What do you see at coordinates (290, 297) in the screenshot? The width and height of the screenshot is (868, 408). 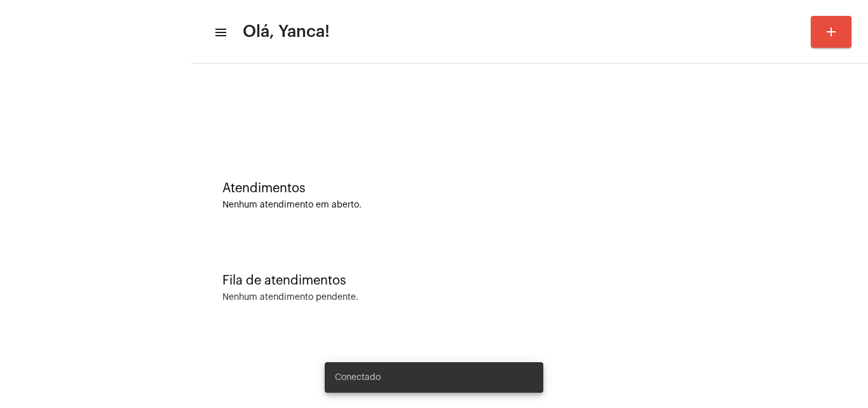 I see `div: Nenhum atendimento pendente.` at bounding box center [290, 297].